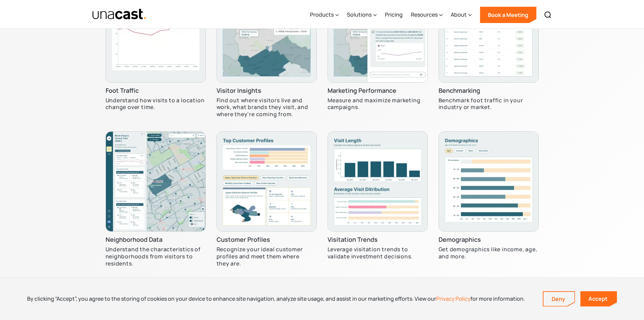  What do you see at coordinates (548, 15) in the screenshot?
I see `img: Search icon` at bounding box center [548, 15].